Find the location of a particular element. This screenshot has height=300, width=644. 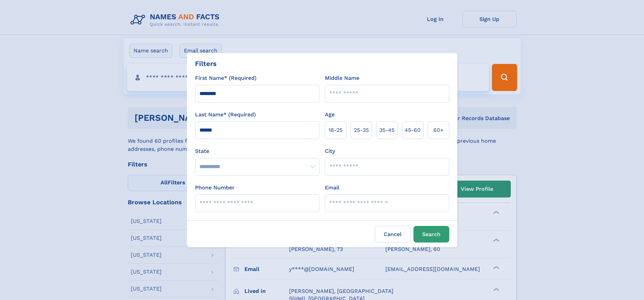

label: Age is located at coordinates (329, 115).